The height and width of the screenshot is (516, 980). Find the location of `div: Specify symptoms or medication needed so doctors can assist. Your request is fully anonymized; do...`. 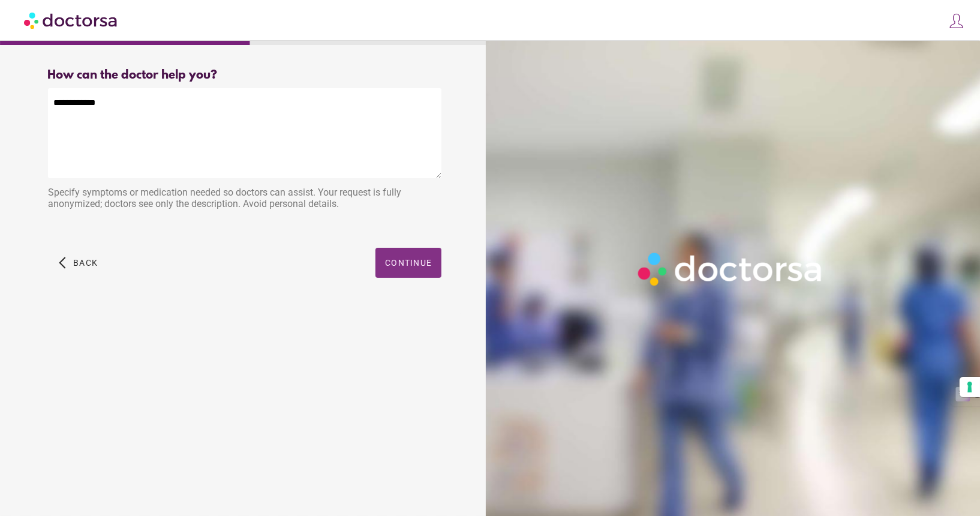

div: Specify symptoms or medication needed so doctors can assist. Your request is fully anonymized; do... is located at coordinates (245, 199).